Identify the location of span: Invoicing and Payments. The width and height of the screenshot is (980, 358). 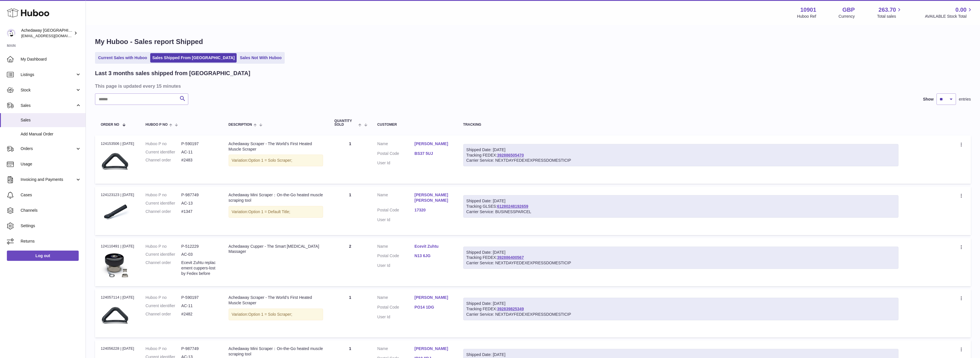
(48, 180).